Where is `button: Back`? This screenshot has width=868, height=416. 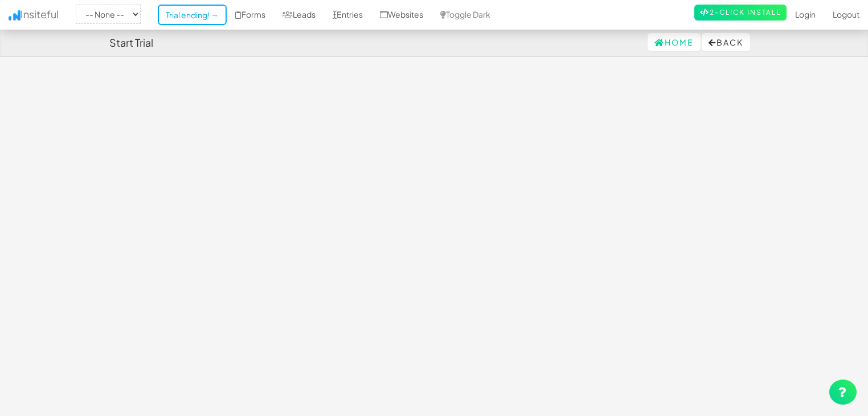
button: Back is located at coordinates (726, 42).